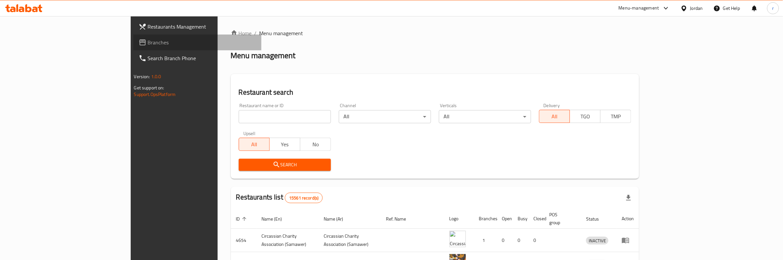 The image size is (783, 260). I want to click on span: Version:, so click(142, 77).